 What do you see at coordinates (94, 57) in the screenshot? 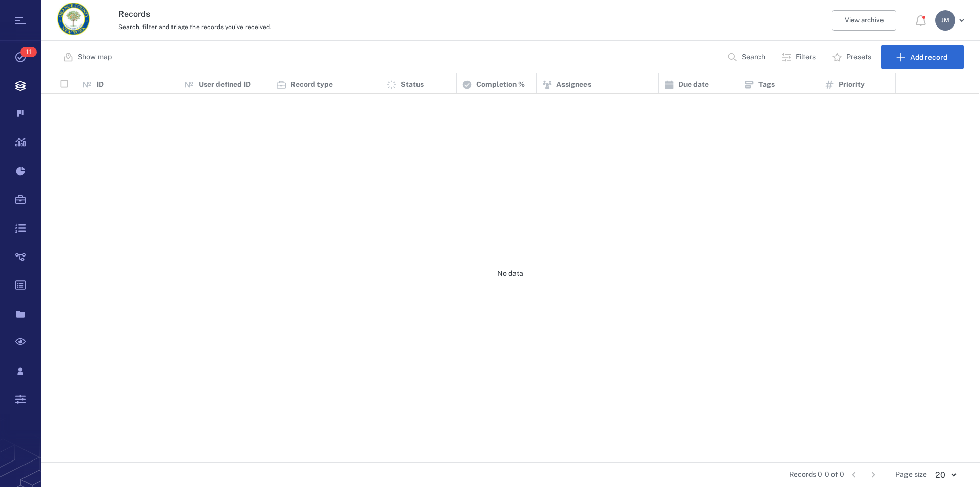
I see `p: Show map` at bounding box center [94, 57].